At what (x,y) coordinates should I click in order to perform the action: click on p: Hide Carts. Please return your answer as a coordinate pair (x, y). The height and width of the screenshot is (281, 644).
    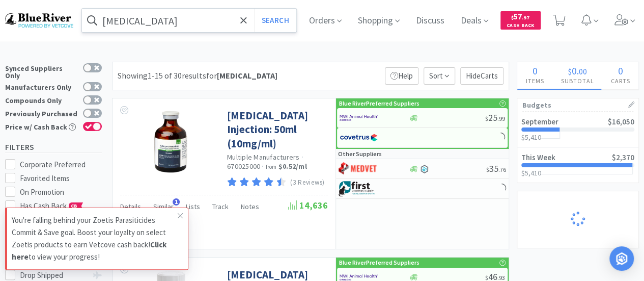
    Looking at the image, I should click on (482, 76).